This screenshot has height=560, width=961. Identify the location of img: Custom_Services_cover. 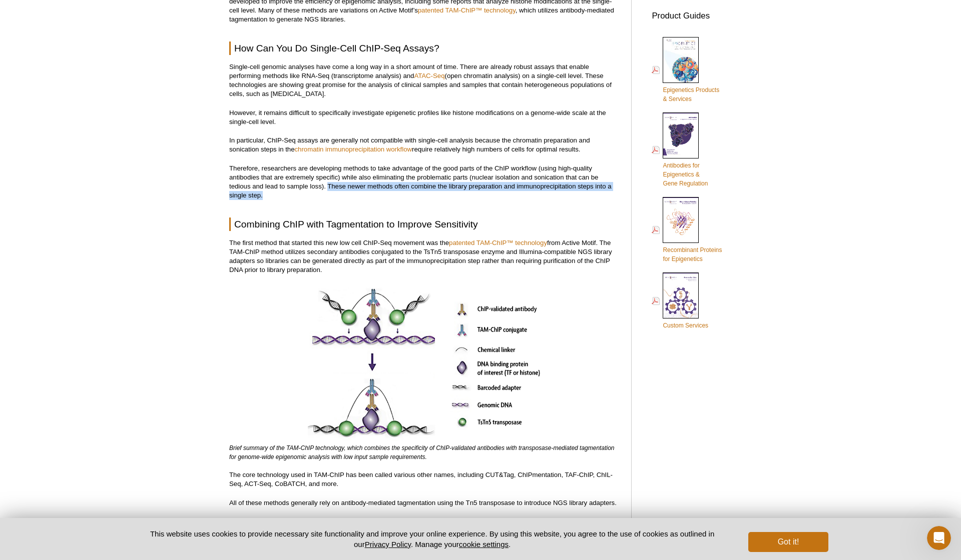
(680, 295).